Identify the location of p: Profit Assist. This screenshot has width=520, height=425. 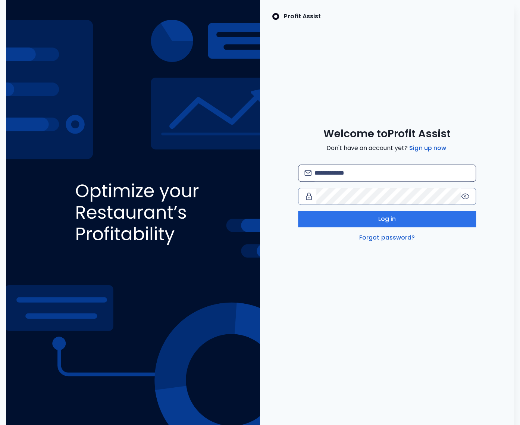
(302, 16).